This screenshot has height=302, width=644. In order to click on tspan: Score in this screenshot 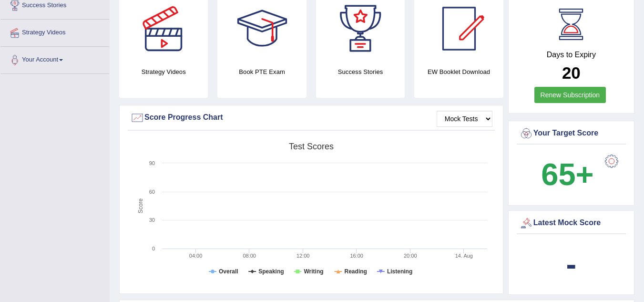, I will do `click(141, 206)`.